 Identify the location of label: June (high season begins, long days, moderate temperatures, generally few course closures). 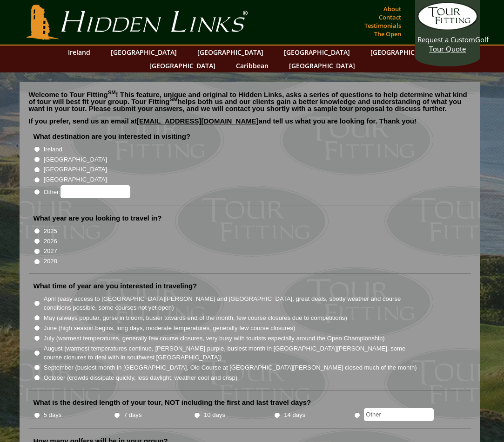
(169, 328).